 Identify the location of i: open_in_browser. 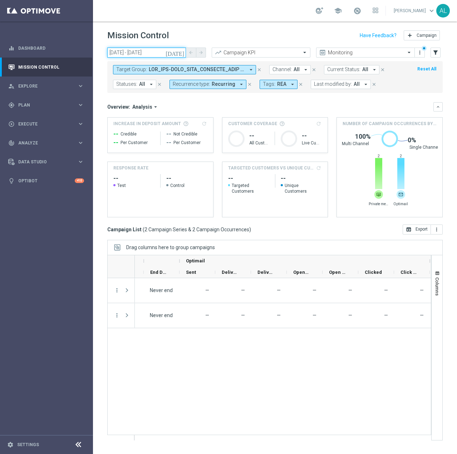
(409, 230).